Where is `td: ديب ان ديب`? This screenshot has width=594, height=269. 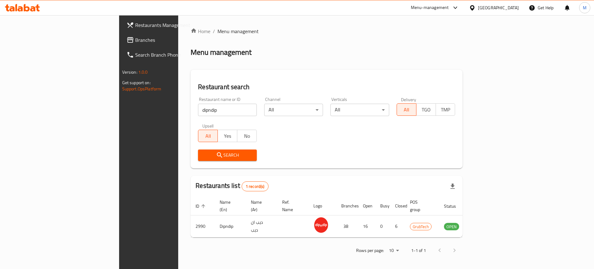
td: ديب ان ديب is located at coordinates (261, 226).